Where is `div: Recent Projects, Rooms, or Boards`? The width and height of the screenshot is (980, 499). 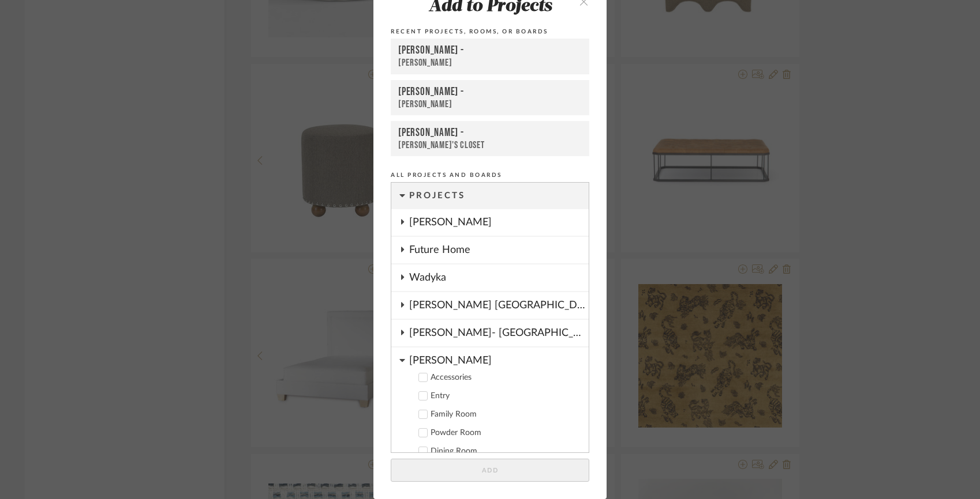
div: Recent Projects, Rooms, or Boards is located at coordinates (490, 31).